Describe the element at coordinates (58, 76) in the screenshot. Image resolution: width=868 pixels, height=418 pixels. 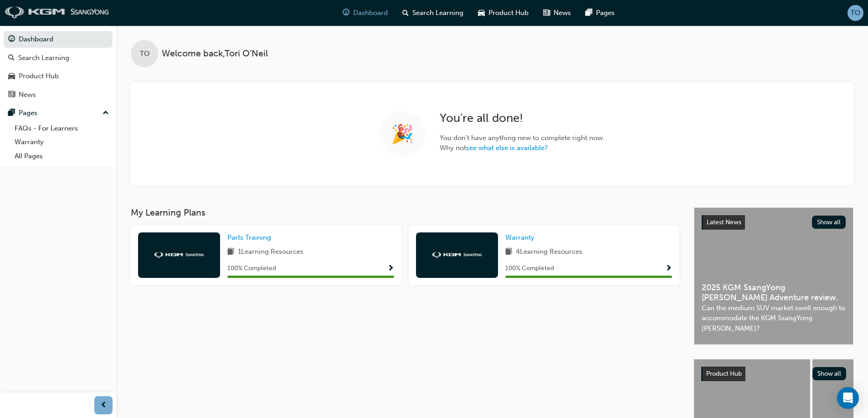
I see `a: Product Hub` at that location.